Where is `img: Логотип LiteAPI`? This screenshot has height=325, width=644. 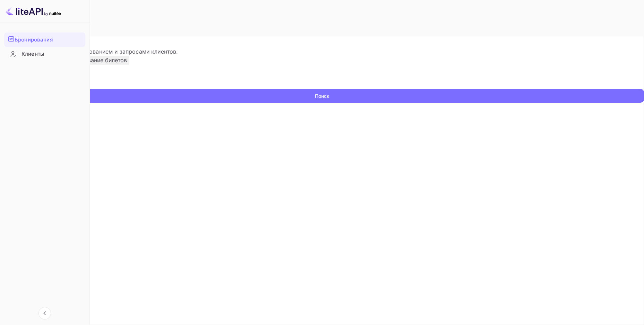 img: Логотип LiteAPI is located at coordinates (33, 11).